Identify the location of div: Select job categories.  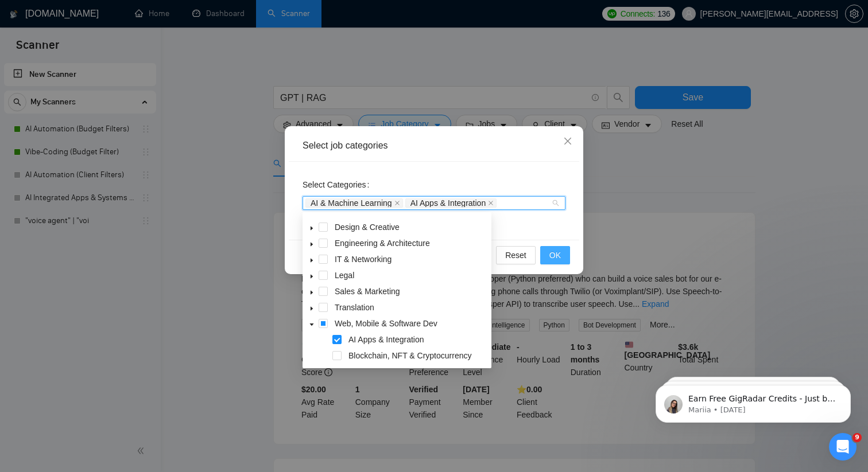
(434, 145).